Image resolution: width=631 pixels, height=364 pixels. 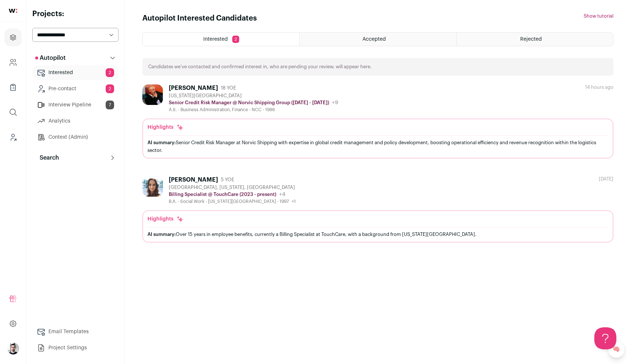 I want to click on a: Analytics, so click(x=76, y=121).